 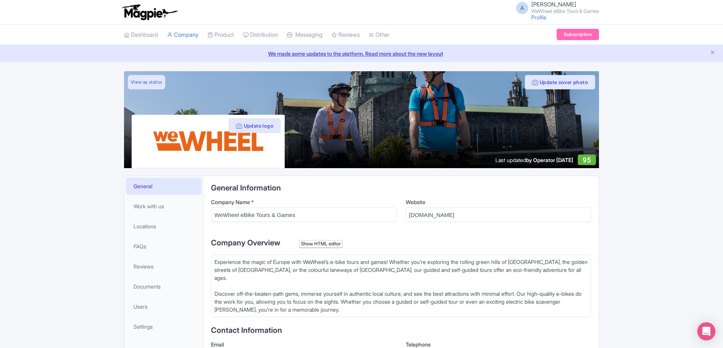 What do you see at coordinates (164, 286) in the screenshot?
I see `a: Documents` at bounding box center [164, 286].